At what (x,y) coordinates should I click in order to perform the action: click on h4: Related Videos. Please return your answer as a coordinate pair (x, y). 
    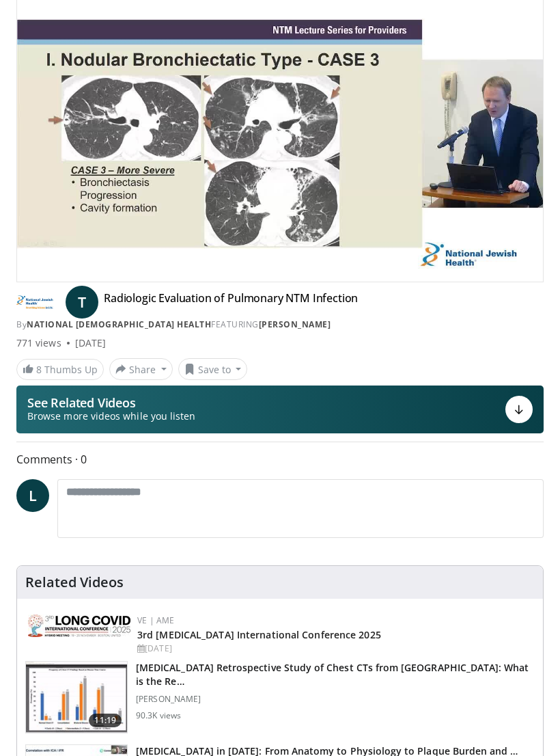
    Looking at the image, I should click on (74, 583).